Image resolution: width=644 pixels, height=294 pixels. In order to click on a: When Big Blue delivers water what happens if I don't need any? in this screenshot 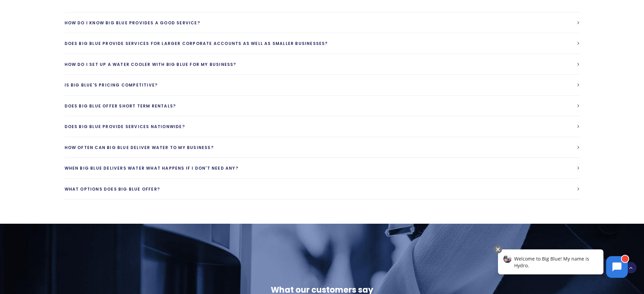, I will do `click(322, 168)`.